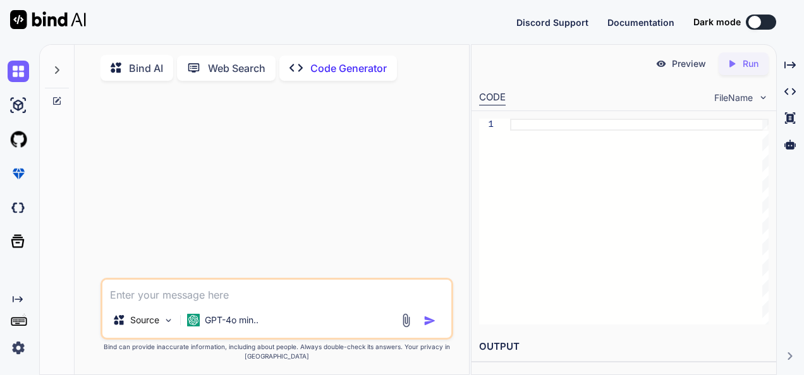 This screenshot has height=375, width=804. Describe the element at coordinates (492, 98) in the screenshot. I see `div: CODE` at that location.